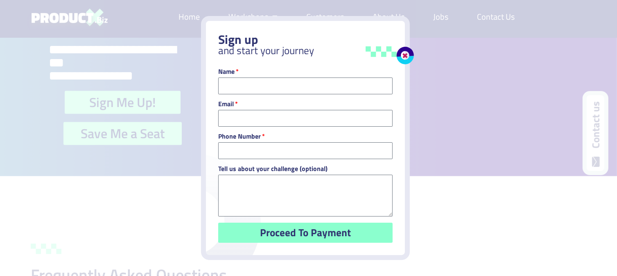 This screenshot has width=617, height=276. I want to click on label: Name, so click(228, 72).